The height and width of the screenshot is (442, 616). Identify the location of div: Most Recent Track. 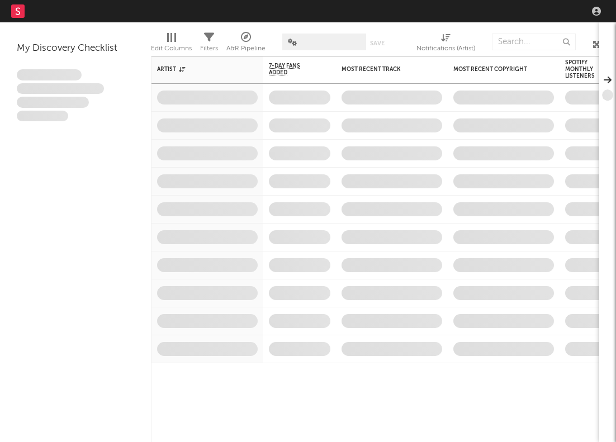
(383, 69).